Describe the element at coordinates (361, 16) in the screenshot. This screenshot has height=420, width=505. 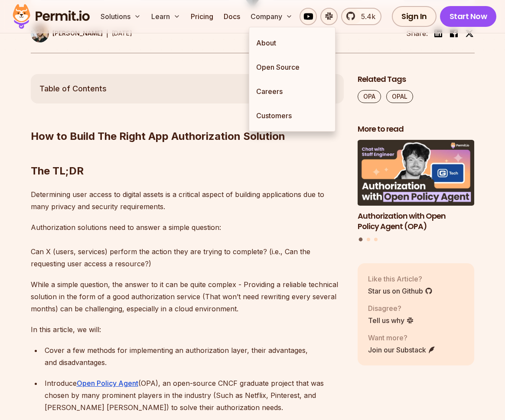
I see `a: 5.4k` at that location.